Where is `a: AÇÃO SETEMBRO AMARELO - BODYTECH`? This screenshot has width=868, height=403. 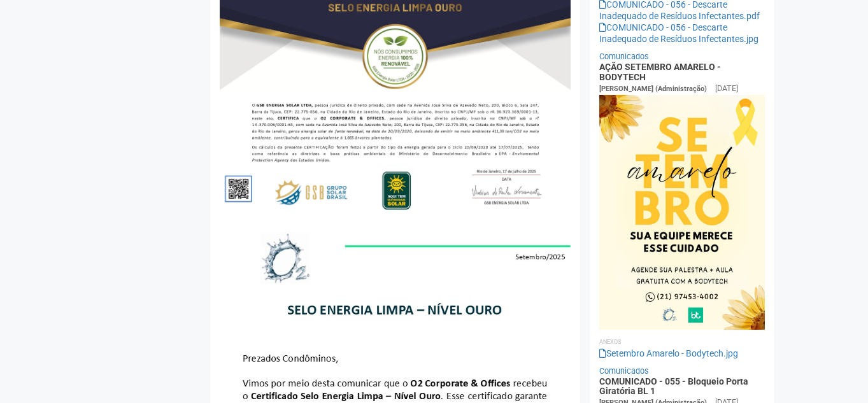 a: AÇÃO SETEMBRO AMARELO - BODYTECH is located at coordinates (660, 71).